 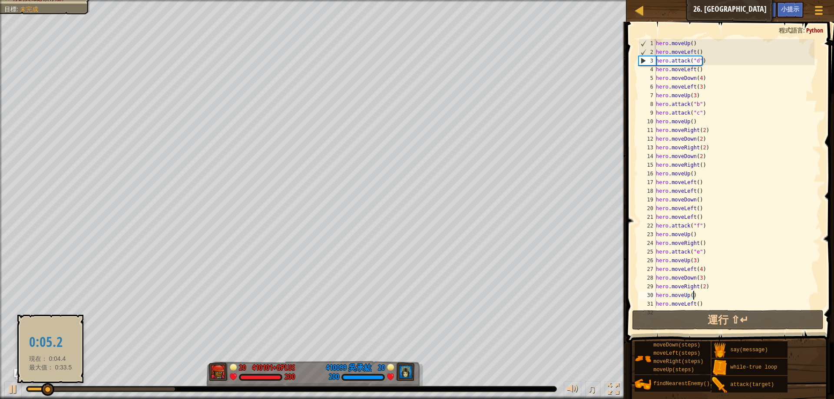 I want to click on div: 30, so click(x=647, y=295).